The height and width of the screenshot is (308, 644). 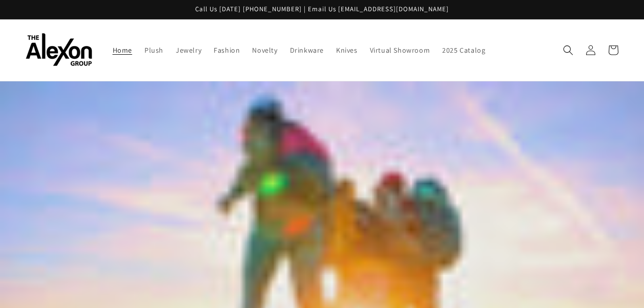 What do you see at coordinates (59, 50) in the screenshot?
I see `img: The Alexon Group` at bounding box center [59, 50].